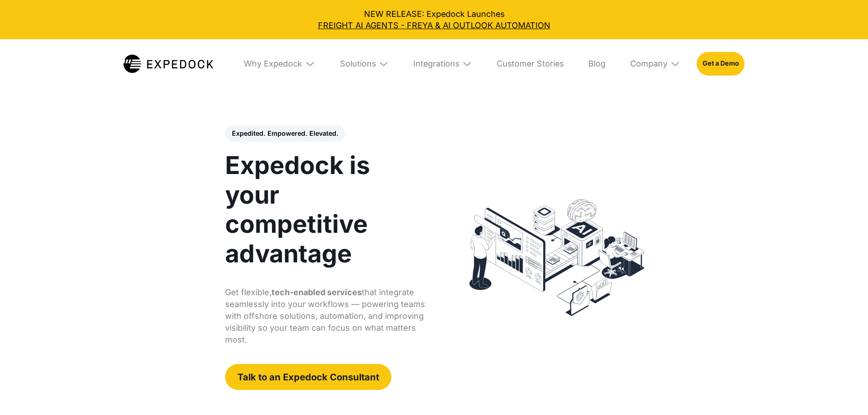 This screenshot has width=868, height=415. Describe the element at coordinates (316, 292) in the screenshot. I see `strong: tech-enabled services` at that location.